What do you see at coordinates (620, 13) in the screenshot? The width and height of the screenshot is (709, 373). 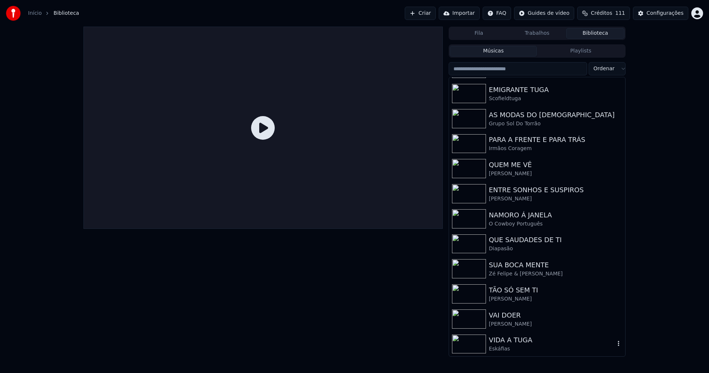 I see `span: 111` at bounding box center [620, 13].